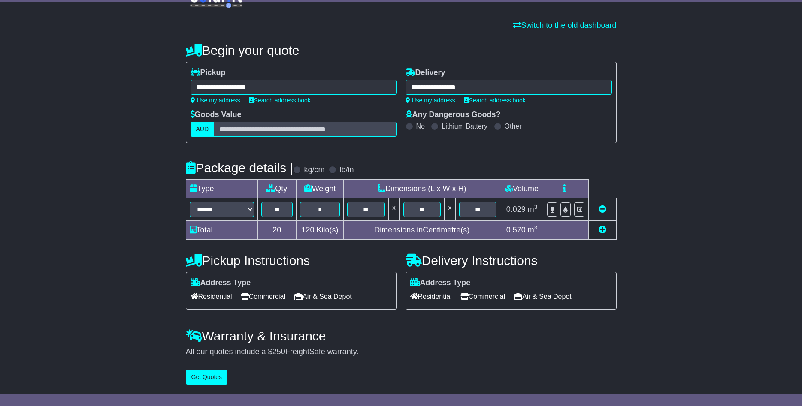 This screenshot has height=406, width=802. What do you see at coordinates (464, 126) in the screenshot?
I see `label: Lithium Battery` at bounding box center [464, 126].